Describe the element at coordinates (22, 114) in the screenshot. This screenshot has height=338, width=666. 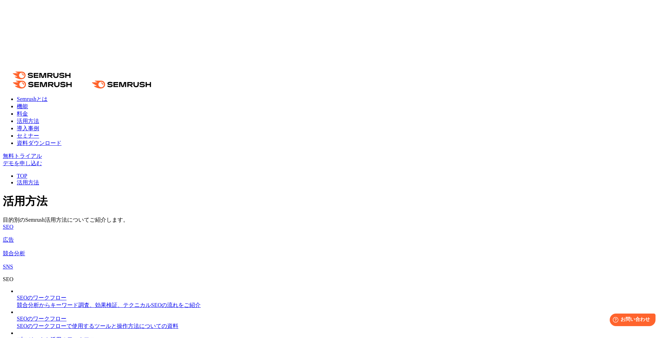
I see `a: 料金` at that location.